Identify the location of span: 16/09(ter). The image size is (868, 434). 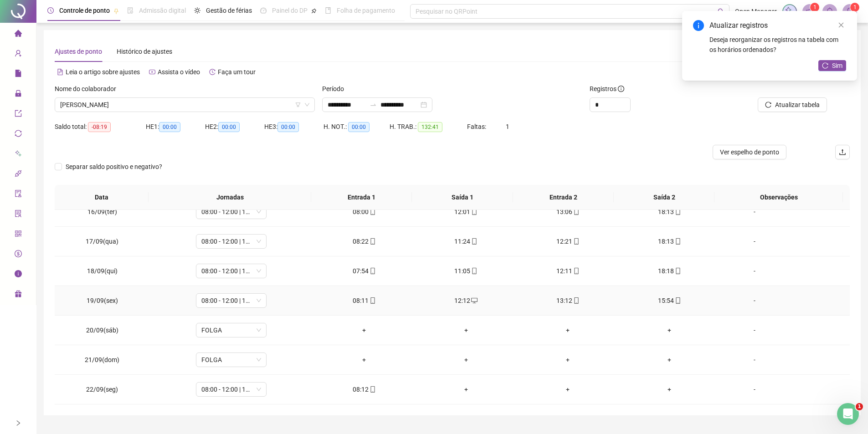
(102, 212).